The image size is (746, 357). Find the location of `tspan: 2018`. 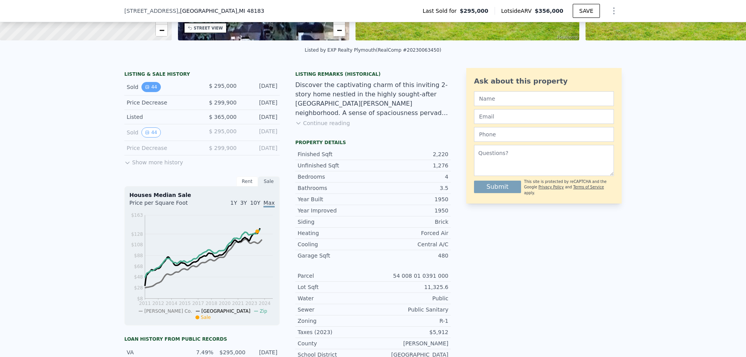

tspan: 2018 is located at coordinates (211, 303).